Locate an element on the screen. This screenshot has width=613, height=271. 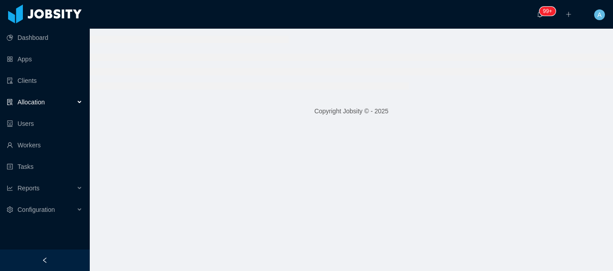
a: icon: pie-chartDashboard is located at coordinates (44, 38).